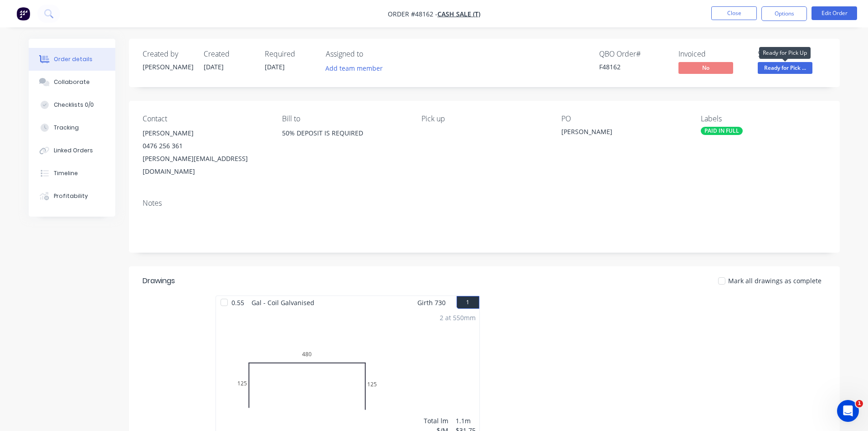 This screenshot has height=431, width=868. Describe the element at coordinates (72, 150) in the screenshot. I see `button: Linked Orders` at that location.